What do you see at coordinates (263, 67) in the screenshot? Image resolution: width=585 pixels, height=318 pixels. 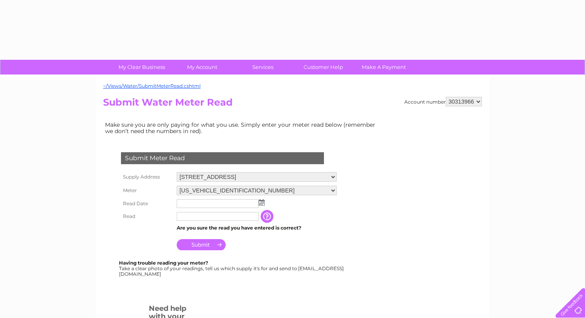 I see `a: Services` at bounding box center [263, 67].